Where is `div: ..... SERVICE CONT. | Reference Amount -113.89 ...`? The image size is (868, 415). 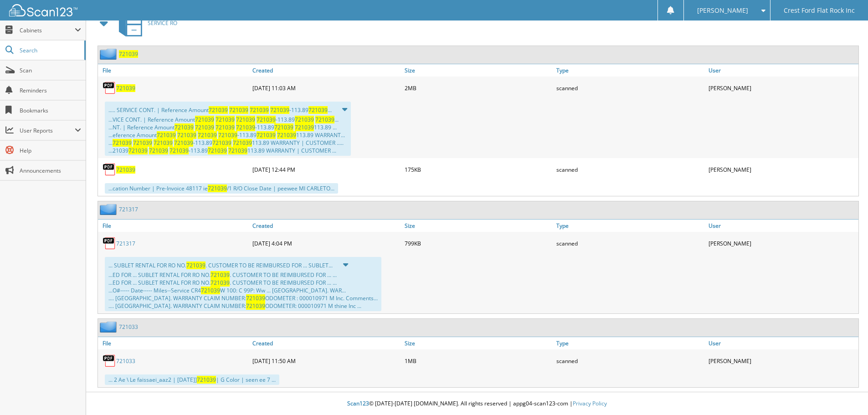 div: ..... SERVICE CONT. | Reference Amount -113.89 ... is located at coordinates (228, 128).